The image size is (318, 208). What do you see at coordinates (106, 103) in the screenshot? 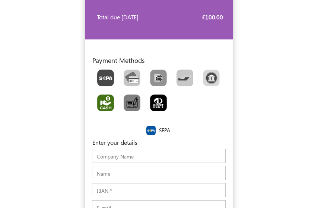
I see `img: Cash.png` at bounding box center [106, 103].